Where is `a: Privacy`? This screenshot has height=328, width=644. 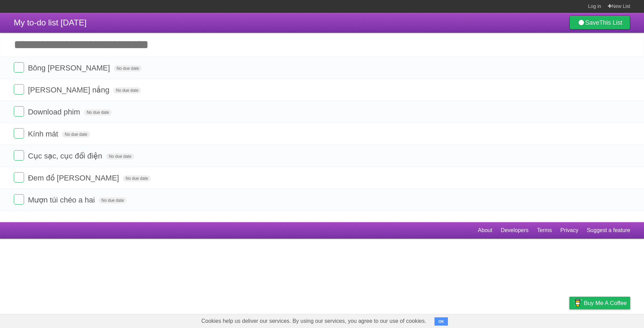
a: Privacy is located at coordinates (569, 231).